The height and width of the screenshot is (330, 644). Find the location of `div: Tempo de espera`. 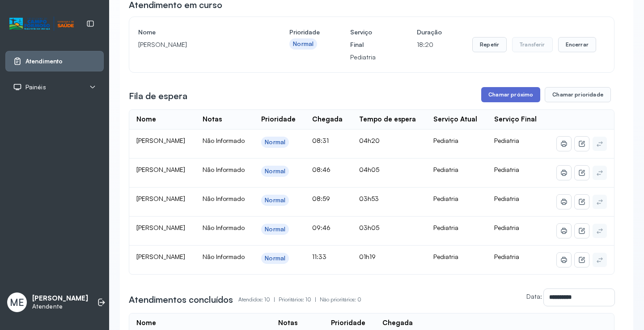

div: Tempo de espera is located at coordinates (387, 119).